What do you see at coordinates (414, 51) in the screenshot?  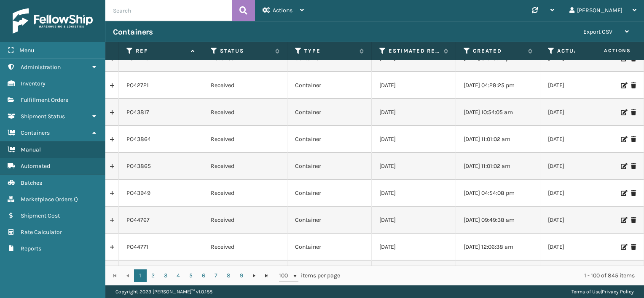 I see `label: Estimated Receiving Date` at bounding box center [414, 51].